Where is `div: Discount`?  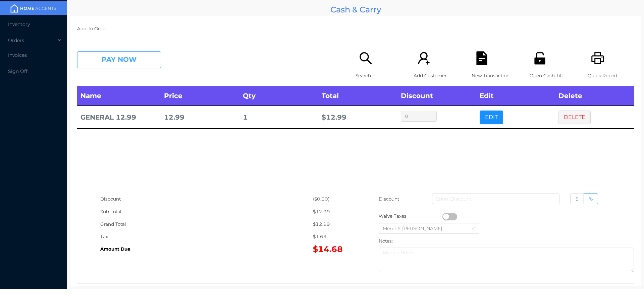 div: Discount is located at coordinates (207, 198).